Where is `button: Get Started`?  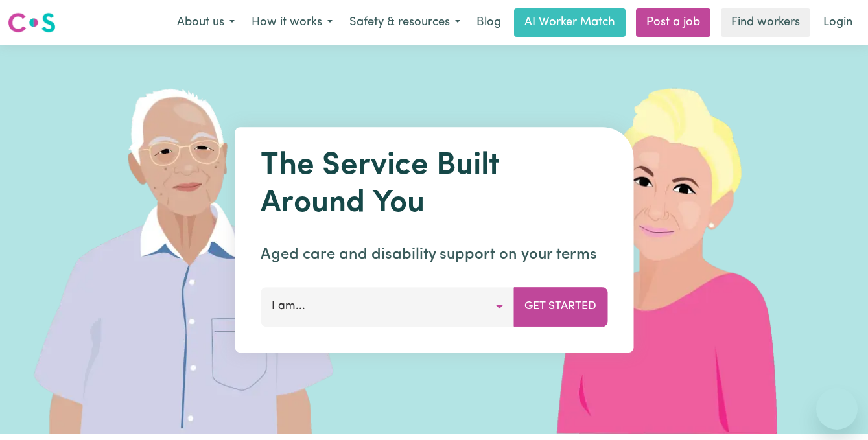
button: Get Started is located at coordinates (560, 306).